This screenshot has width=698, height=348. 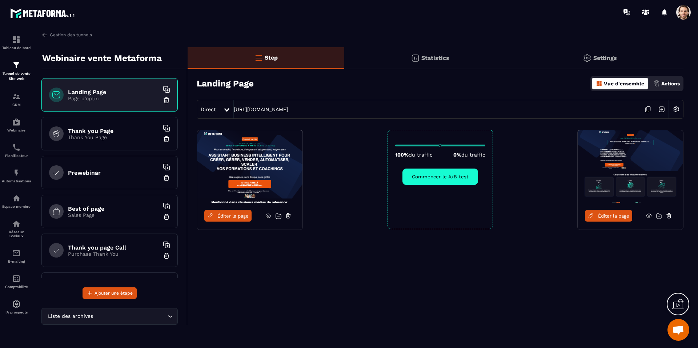 I want to click on p: Purchase Thank You, so click(x=113, y=254).